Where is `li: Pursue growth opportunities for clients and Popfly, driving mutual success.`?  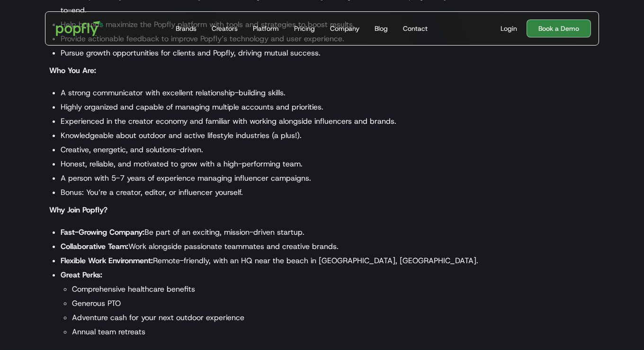
li: Pursue growth opportunities for clients and Popfly, driving mutual success. is located at coordinates (271, 53).